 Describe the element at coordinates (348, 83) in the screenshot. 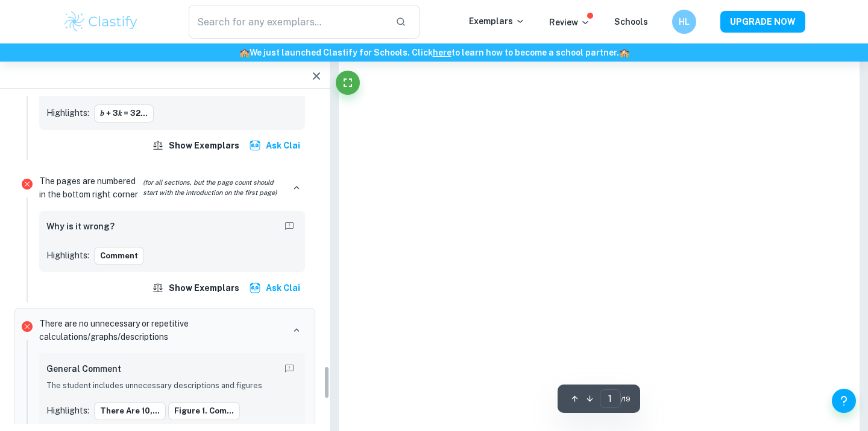

I see `button: Fullscreen` at that location.